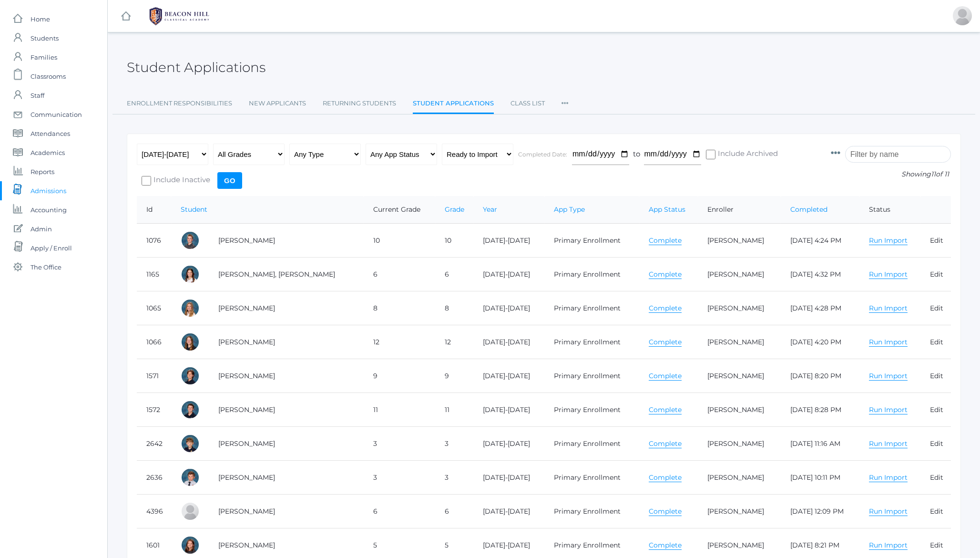 This screenshot has height=558, width=980. What do you see at coordinates (190, 240) in the screenshot?
I see `div: Elias Bradley` at bounding box center [190, 240].